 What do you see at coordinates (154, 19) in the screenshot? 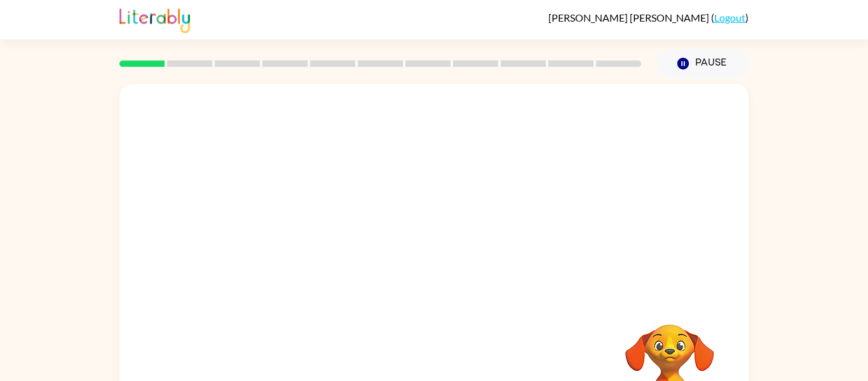
I see `img: Literably` at bounding box center [154, 19].